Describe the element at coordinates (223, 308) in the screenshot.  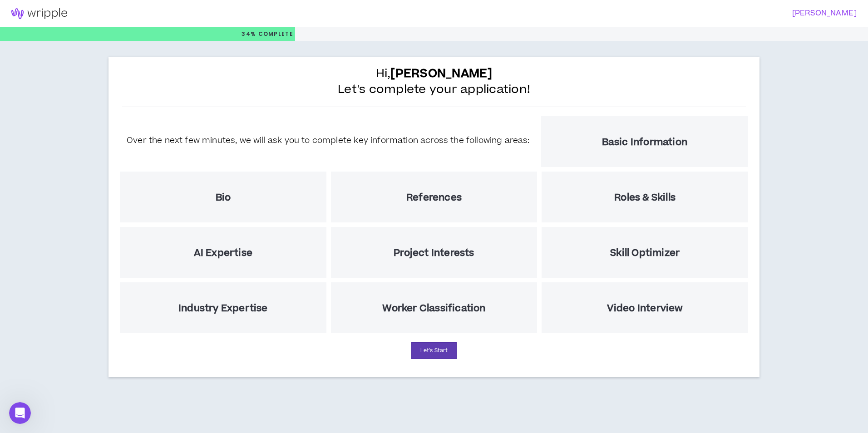
I see `h5: Industry Expertise` at that location.